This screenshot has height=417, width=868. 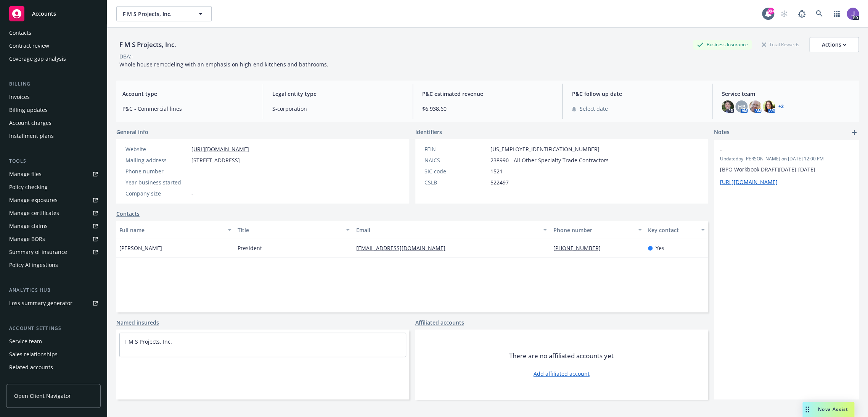 I want to click on a: F M S Projects, Inc., so click(x=148, y=341).